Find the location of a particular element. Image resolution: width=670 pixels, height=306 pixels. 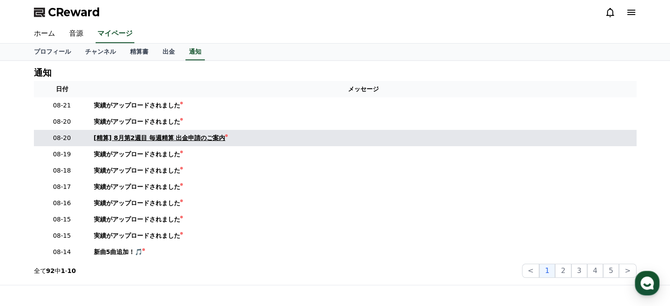

a: 音源 is located at coordinates (76, 34).